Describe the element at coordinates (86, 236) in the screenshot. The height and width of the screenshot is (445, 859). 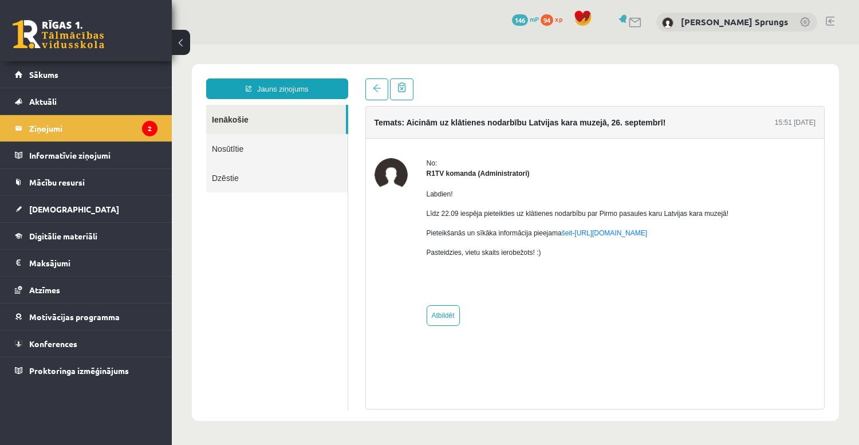
I see `a: Digitālie materiāli` at that location.